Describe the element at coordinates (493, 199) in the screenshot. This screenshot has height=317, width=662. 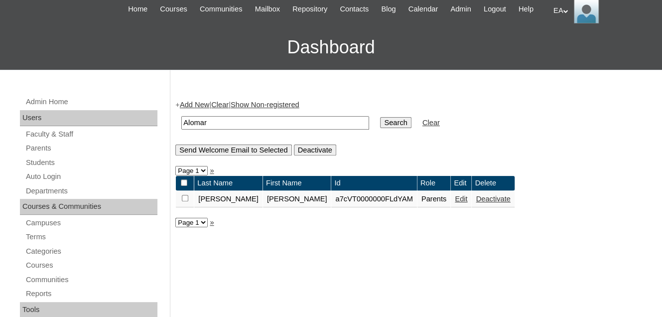
I see `a: Deactivate` at that location.